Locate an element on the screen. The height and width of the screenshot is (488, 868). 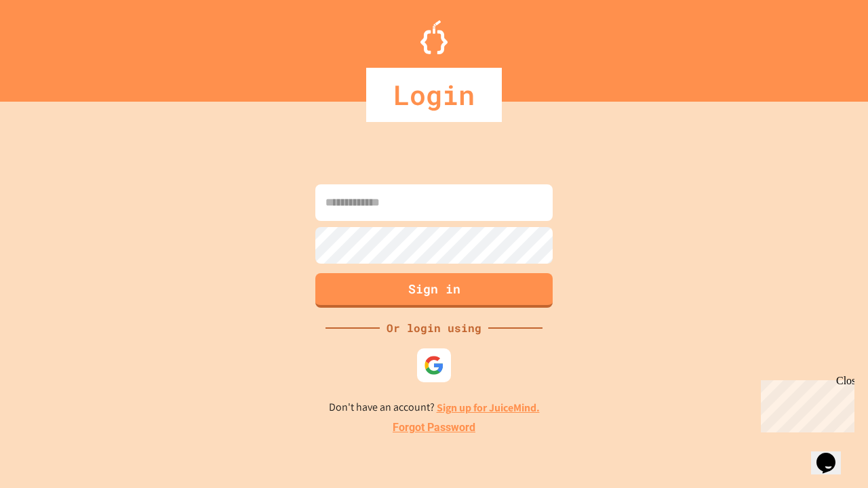
p: Don't have an account? is located at coordinates (434, 408).